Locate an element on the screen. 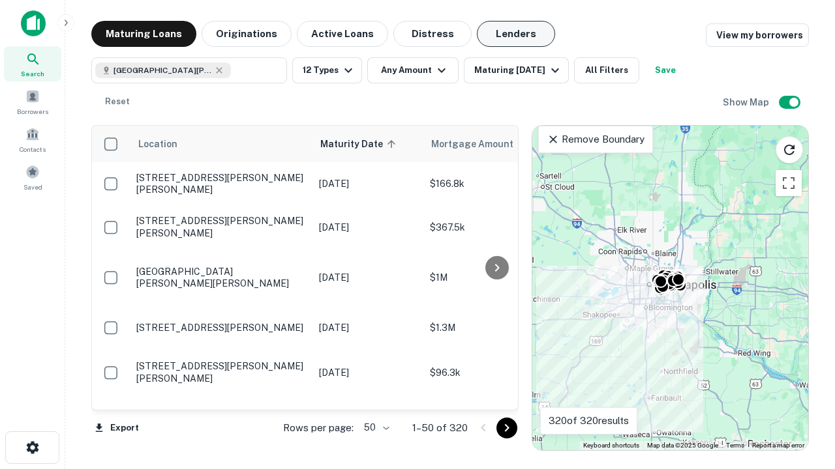 This screenshot has width=835, height=469. div: 50 is located at coordinates (375, 428).